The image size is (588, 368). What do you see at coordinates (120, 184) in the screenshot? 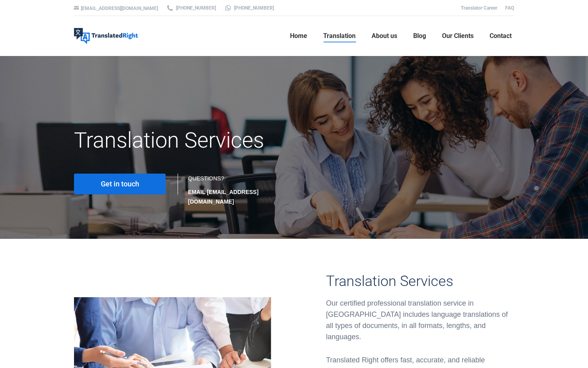
I see `a: Get in touch` at bounding box center [120, 184].